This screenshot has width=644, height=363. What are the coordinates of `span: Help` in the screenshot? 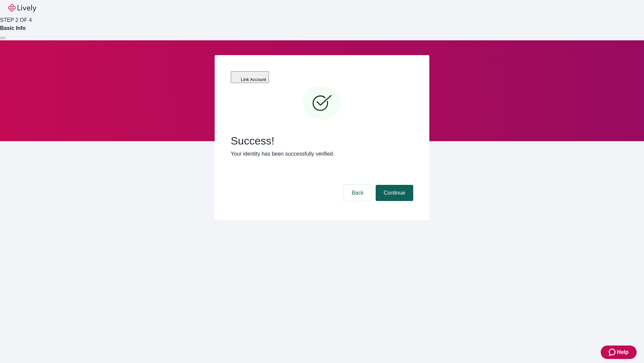 It's located at (622, 352).